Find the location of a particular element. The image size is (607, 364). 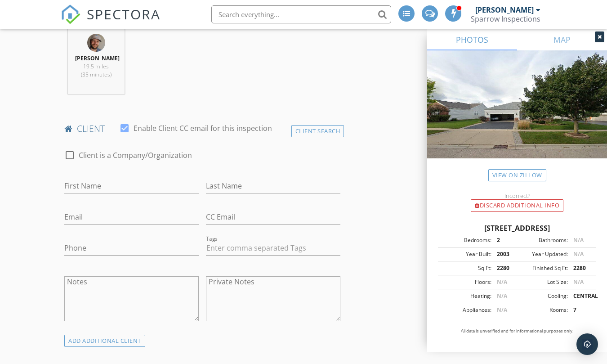

h4: client is located at coordinates (202, 129).